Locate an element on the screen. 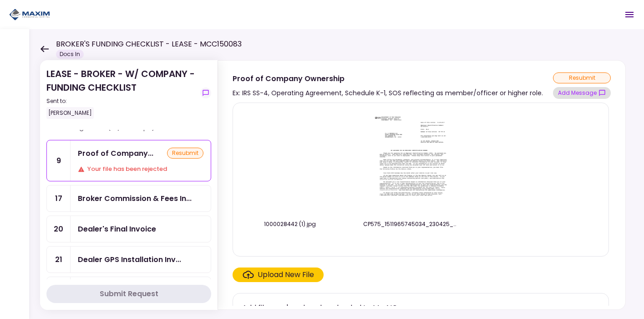  a: 17Broker Commission & Fees Invoice is located at coordinates (129, 198).